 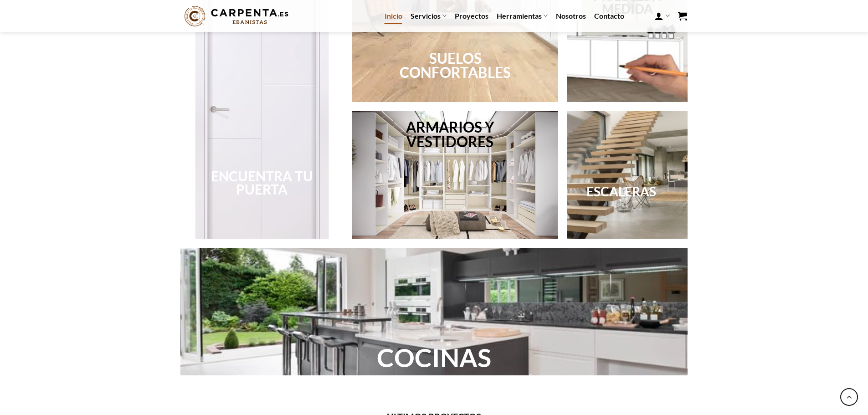 I want to click on a: Proyectos, so click(x=472, y=16).